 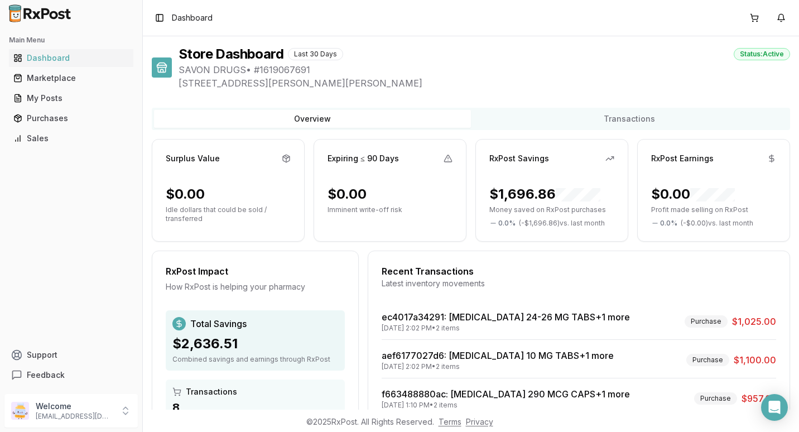 What do you see at coordinates (755, 360) in the screenshot?
I see `span: $1,100.00` at bounding box center [755, 360].